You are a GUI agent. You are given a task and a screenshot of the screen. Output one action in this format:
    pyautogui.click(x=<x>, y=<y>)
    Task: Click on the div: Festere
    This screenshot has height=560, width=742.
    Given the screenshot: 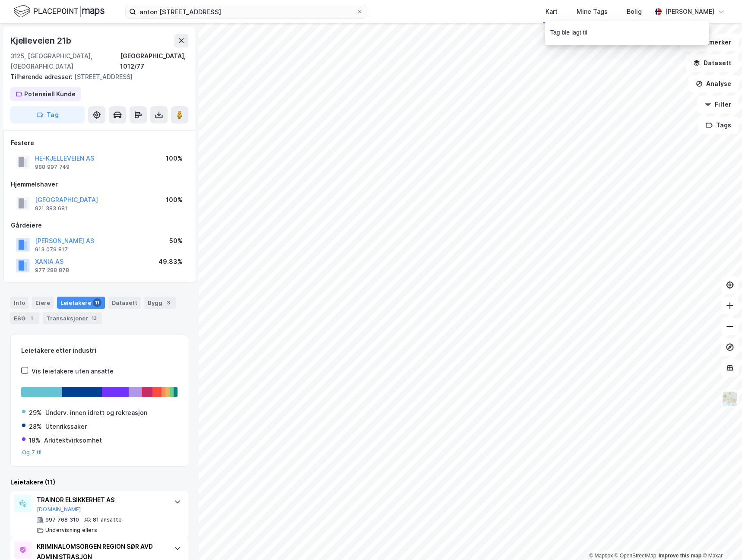 What is the action you would take?
    pyautogui.click(x=99, y=143)
    